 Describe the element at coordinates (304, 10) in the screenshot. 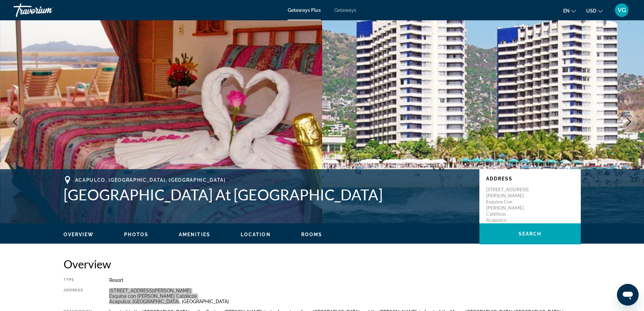

I see `a: Getaways Plus` at that location.